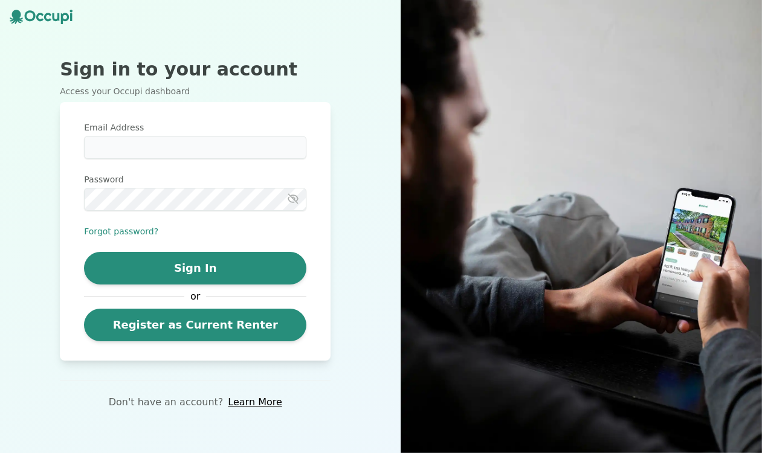  Describe the element at coordinates (195, 268) in the screenshot. I see `button: Sign In` at that location.